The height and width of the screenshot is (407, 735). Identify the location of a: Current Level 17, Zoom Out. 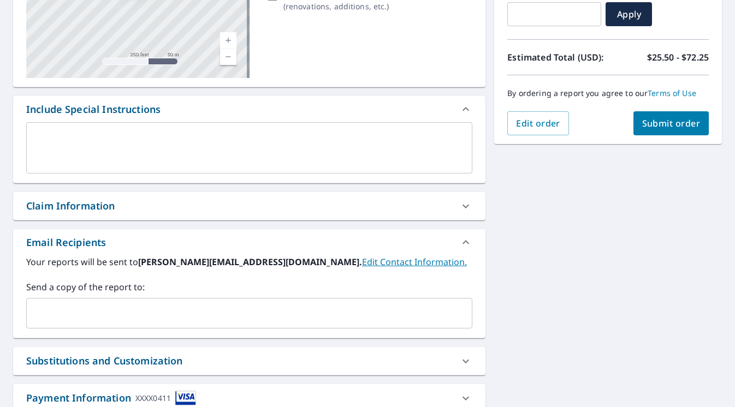
(228, 57).